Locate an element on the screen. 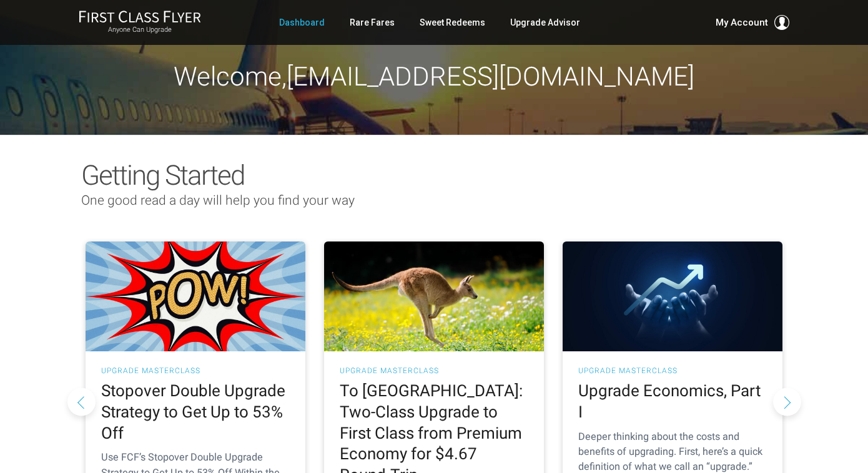  button: Previous slide is located at coordinates (81, 401).